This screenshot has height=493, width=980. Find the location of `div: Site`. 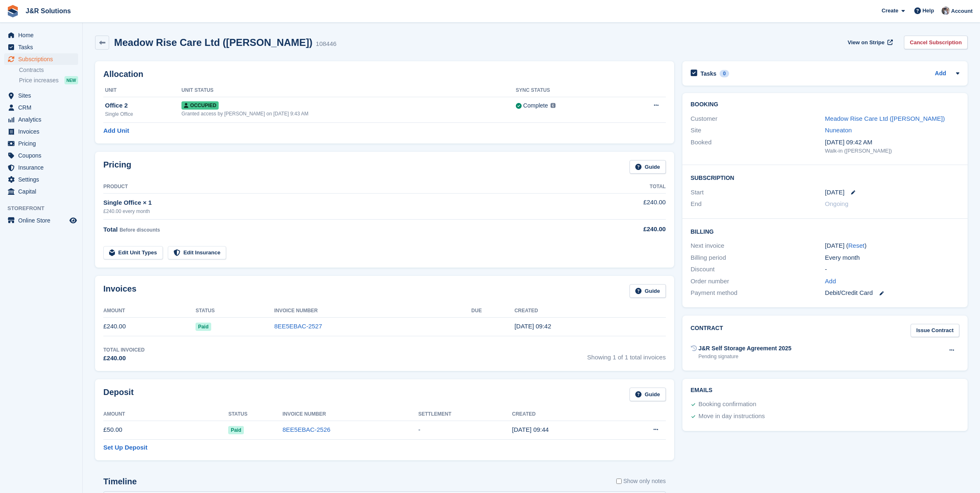

div: Site is located at coordinates (758, 130).